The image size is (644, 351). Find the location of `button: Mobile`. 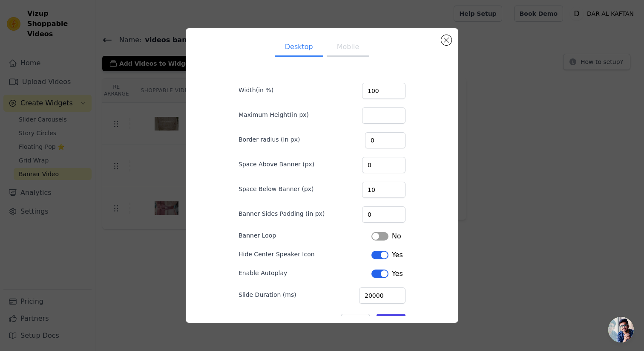

button: Mobile is located at coordinates (348, 48).